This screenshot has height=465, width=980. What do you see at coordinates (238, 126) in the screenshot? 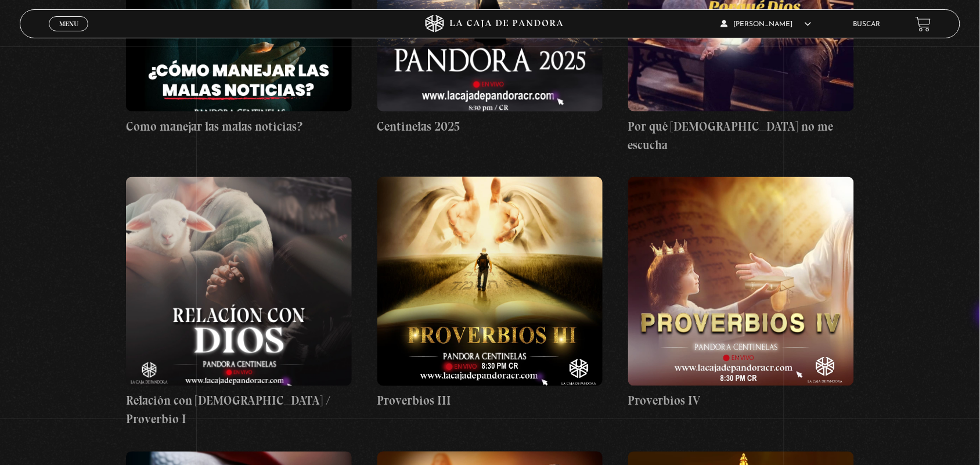
I see `h4: Como manejar las malas noticias?` at bounding box center [238, 126].